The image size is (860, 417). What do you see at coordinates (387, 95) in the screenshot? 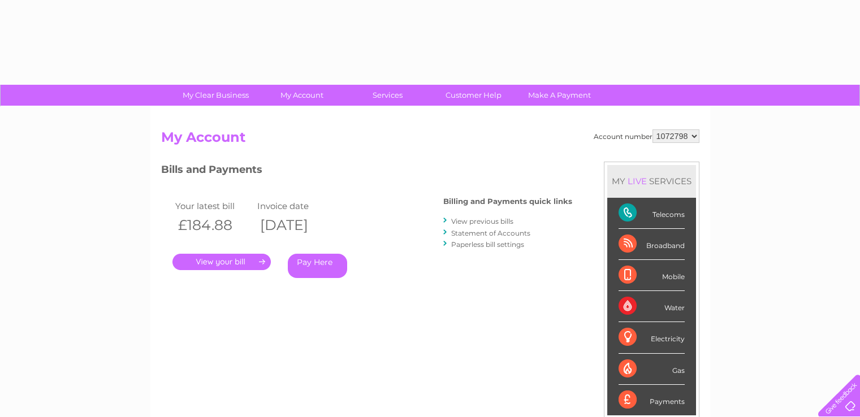
I see `a: Services` at bounding box center [387, 95].